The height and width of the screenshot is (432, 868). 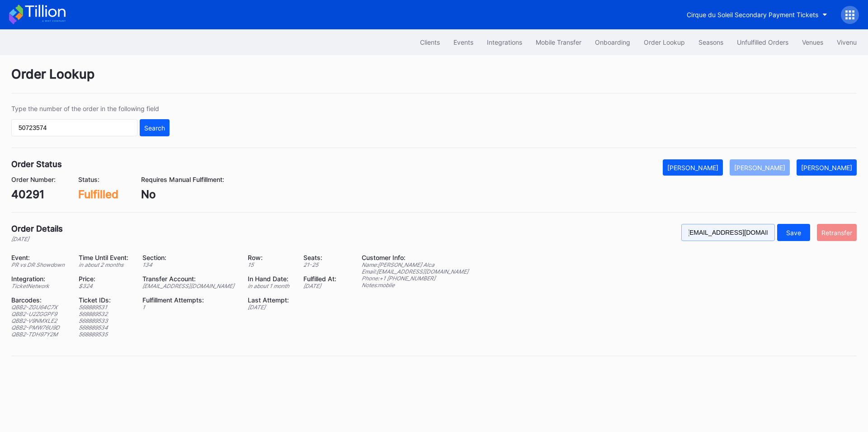 I want to click on div: Fulfilled, so click(x=98, y=195).